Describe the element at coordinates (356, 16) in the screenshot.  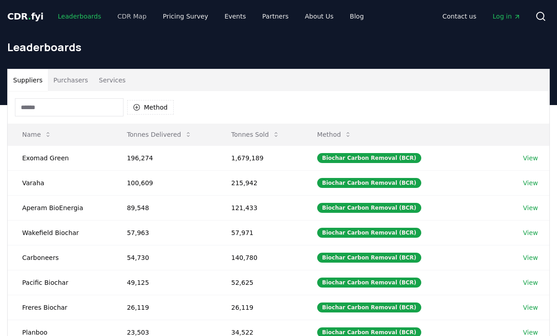
I see `a: Blog` at that location.